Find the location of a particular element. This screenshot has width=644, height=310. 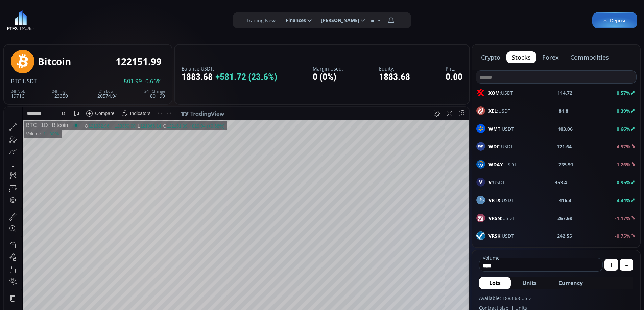

span: Deposit is located at coordinates (615, 20).